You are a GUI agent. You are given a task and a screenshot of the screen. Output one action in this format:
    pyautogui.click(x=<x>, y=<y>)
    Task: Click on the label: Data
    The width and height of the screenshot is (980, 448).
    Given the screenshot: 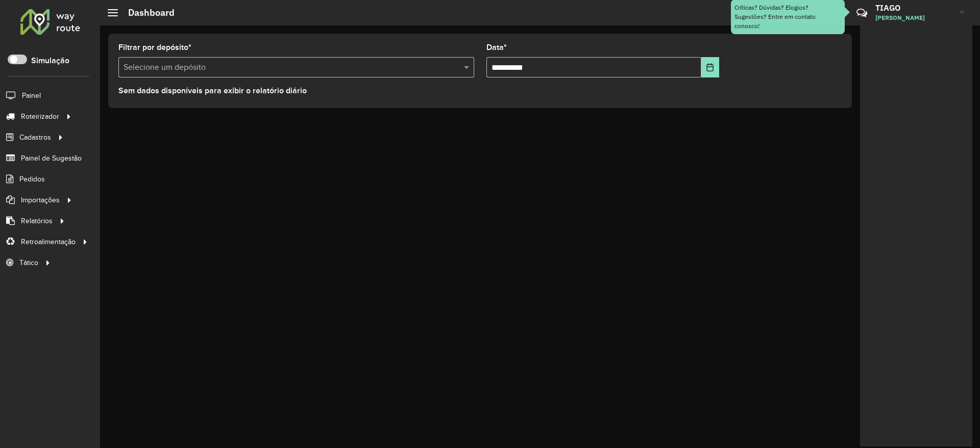 What is the action you would take?
    pyautogui.click(x=497, y=48)
    